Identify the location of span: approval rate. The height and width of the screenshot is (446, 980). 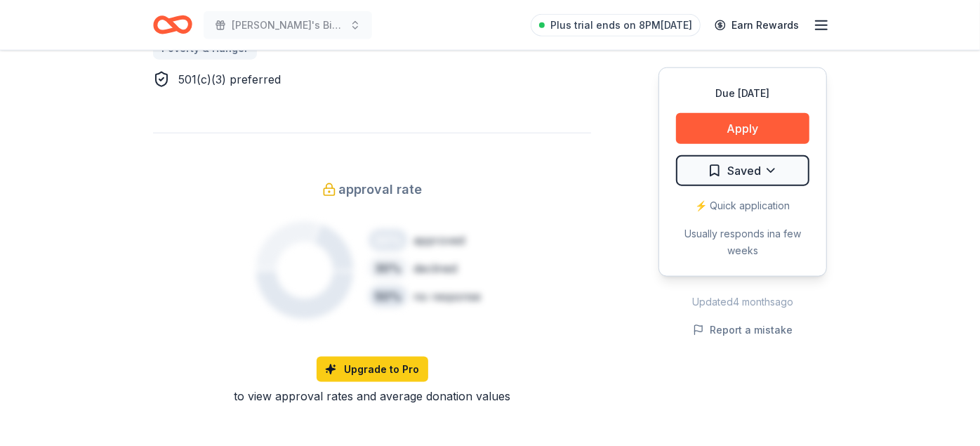
(380, 189).